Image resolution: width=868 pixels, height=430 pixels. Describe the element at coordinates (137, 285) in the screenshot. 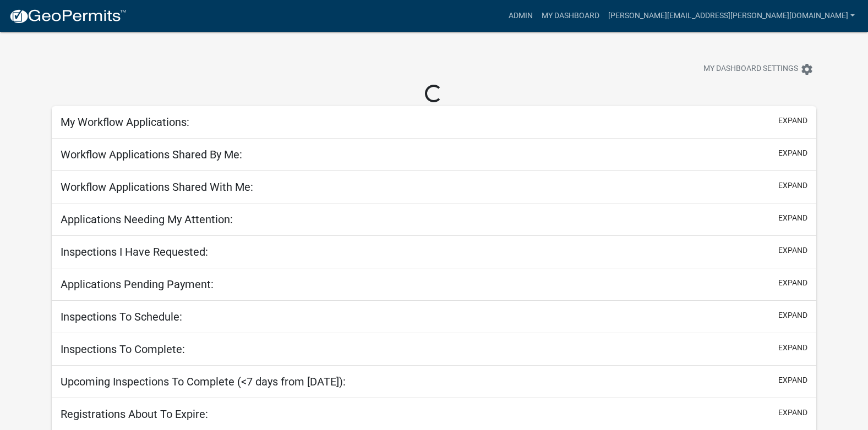

I see `h5: Applications Pending Payment:` at that location.